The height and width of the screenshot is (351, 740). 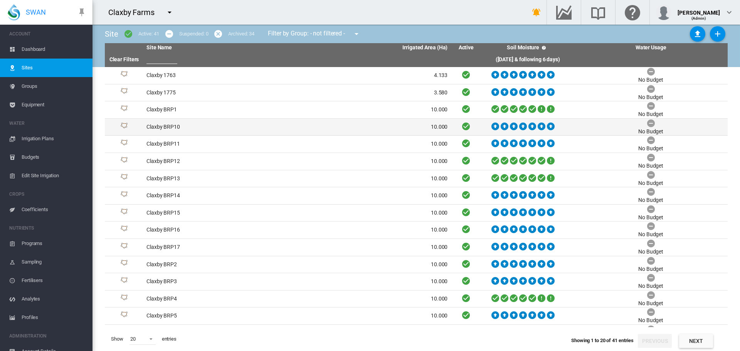 I want to click on td: Claxby BRP17, so click(x=220, y=247).